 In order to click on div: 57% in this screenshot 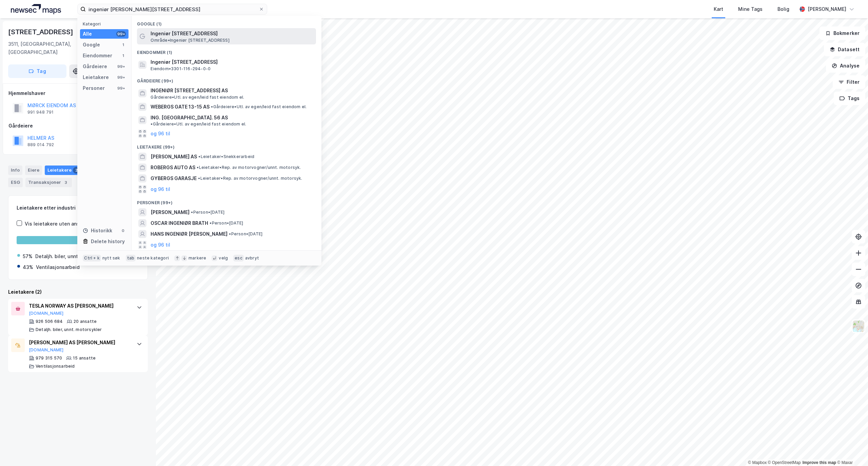, I will do `click(27, 256)`.